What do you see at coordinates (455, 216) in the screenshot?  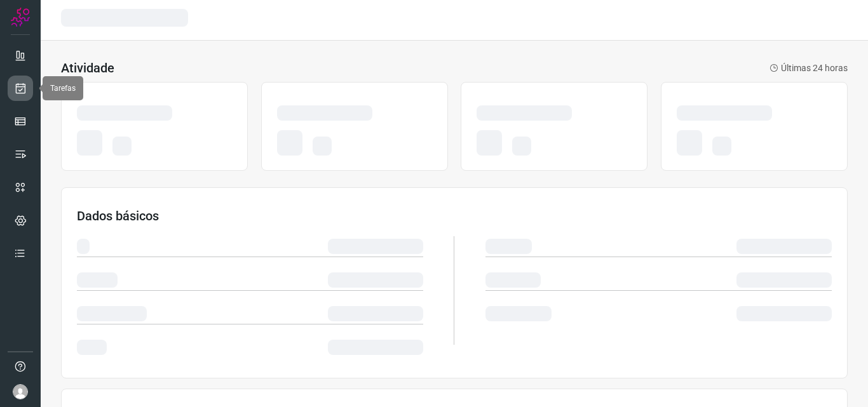 I see `h3: Dados básicos` at bounding box center [455, 216].